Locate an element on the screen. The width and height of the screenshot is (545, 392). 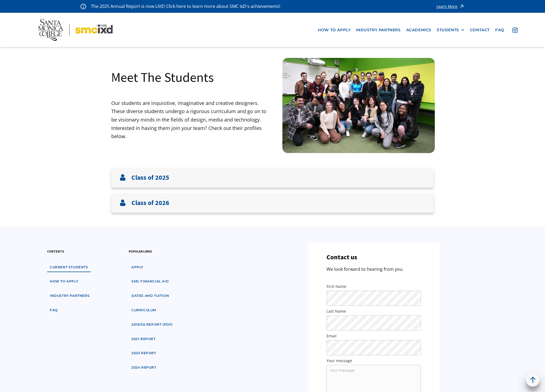
a: 2021 Report is located at coordinates (143, 339).